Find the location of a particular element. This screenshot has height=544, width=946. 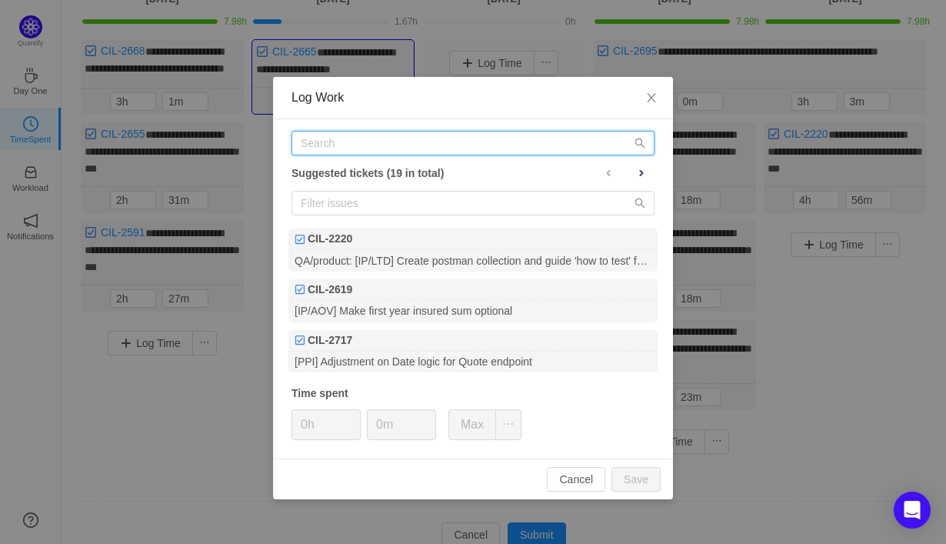

i: icon: close is located at coordinates (651, 98).